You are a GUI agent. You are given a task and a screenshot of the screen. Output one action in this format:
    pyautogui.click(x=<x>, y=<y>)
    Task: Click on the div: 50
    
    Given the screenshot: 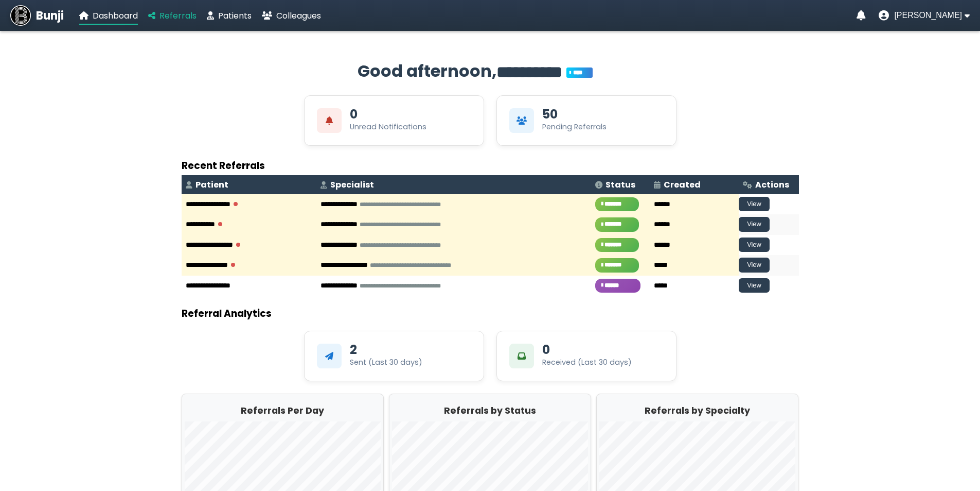 What is the action you would take?
    pyautogui.click(x=550, y=114)
    